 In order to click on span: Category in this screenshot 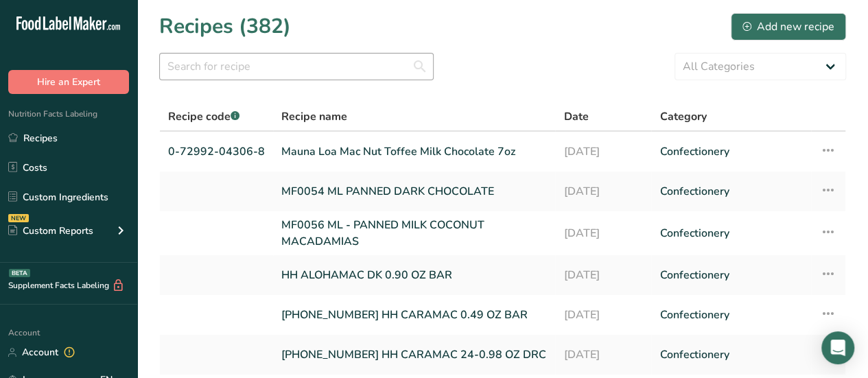, I will do `click(682, 117)`.